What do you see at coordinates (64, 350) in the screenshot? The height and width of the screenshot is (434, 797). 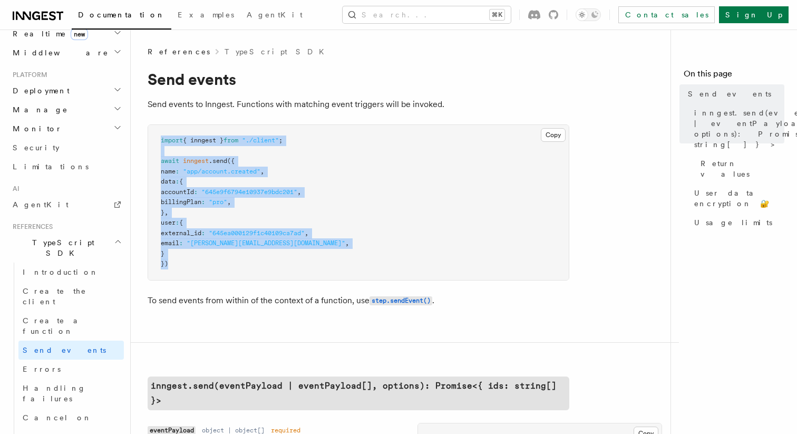 I see `span: Send events` at bounding box center [64, 350].